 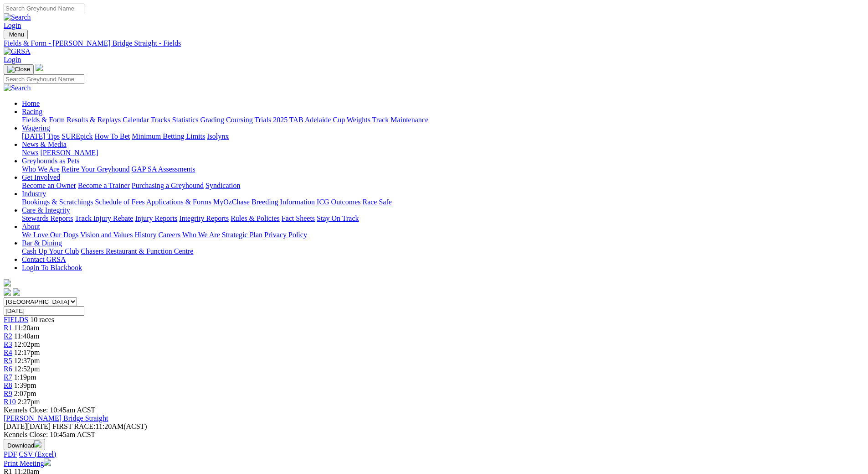 What do you see at coordinates (7, 377) in the screenshot?
I see `span: R7` at bounding box center [7, 377].